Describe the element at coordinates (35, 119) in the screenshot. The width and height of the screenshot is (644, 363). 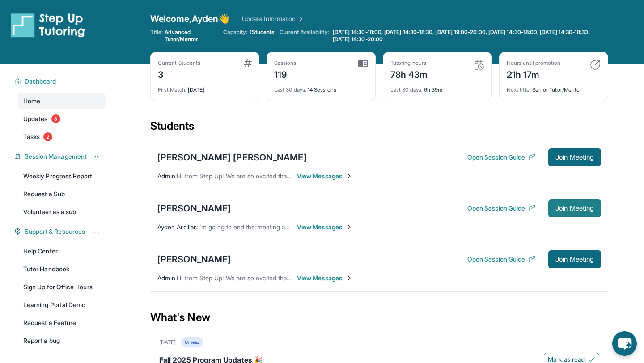
I see `span: Updates` at that location.